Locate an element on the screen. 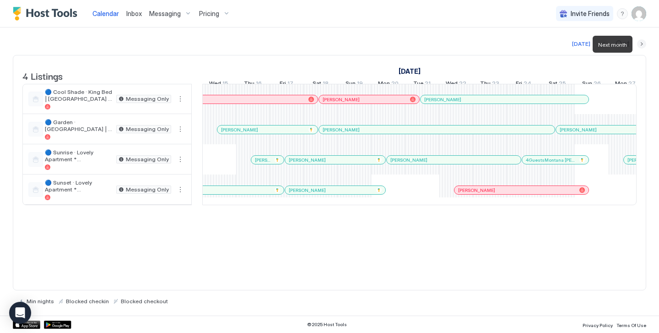 This screenshot has height=333, width=659. a: October 18, 2025 is located at coordinates (320, 84).